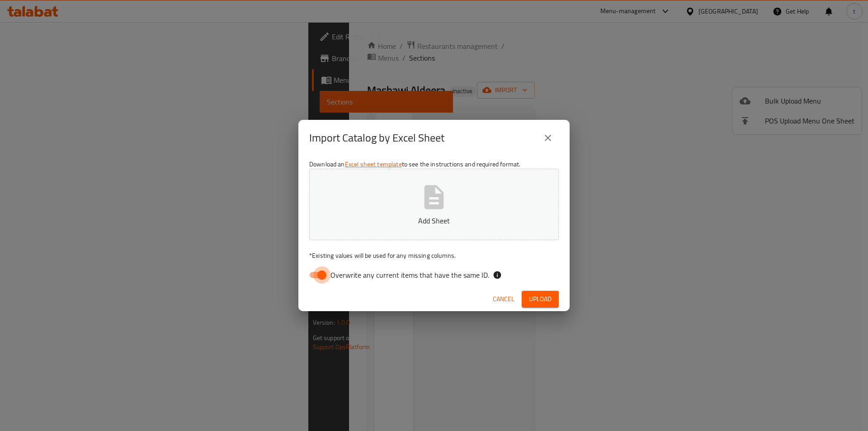  I want to click on button: Cancel, so click(504, 299).